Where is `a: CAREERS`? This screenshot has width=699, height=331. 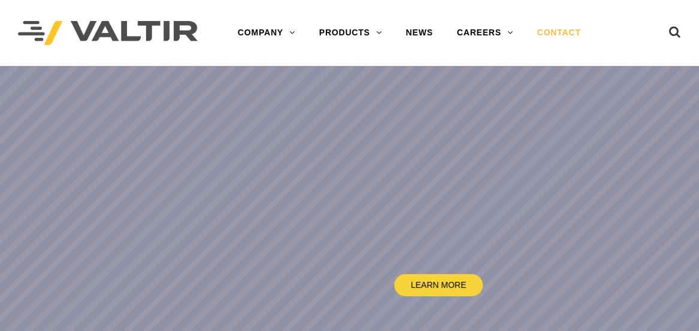
a: CAREERS is located at coordinates (485, 33).